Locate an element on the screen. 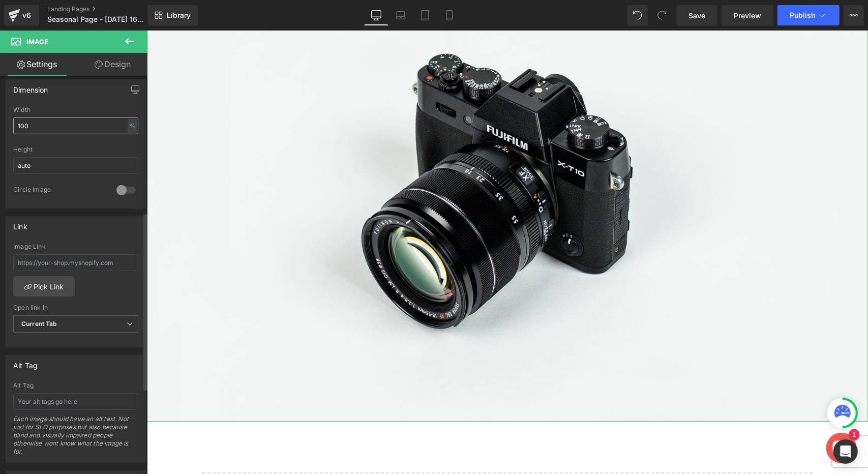 This screenshot has width=868, height=474. button: More is located at coordinates (854, 15).